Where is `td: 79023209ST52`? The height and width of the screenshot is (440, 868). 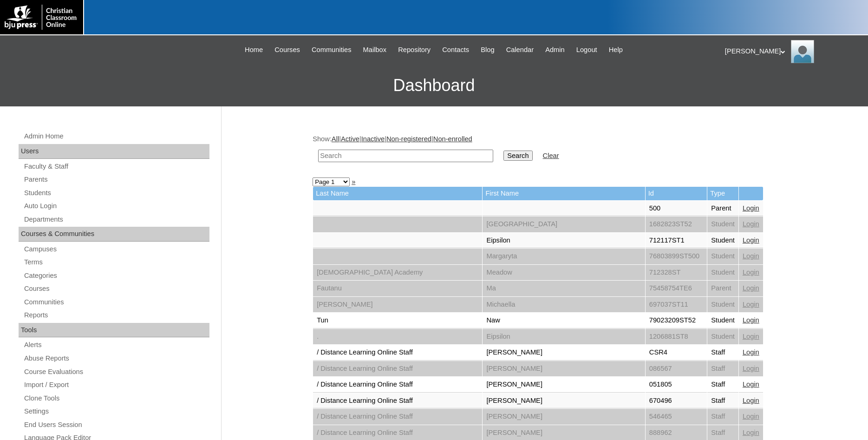
td: 79023209ST52 is located at coordinates (676, 321).